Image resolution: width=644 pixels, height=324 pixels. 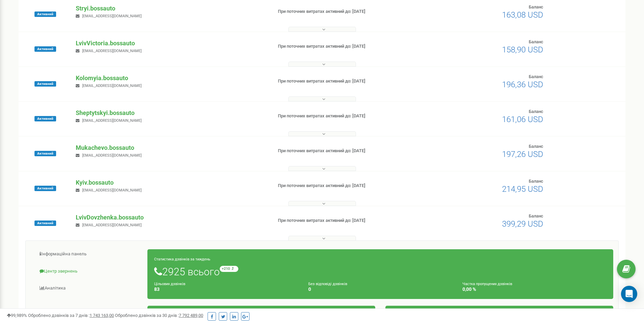 What do you see at coordinates (629, 294) in the screenshot?
I see `div: Open Intercom Messenger` at bounding box center [629, 294].